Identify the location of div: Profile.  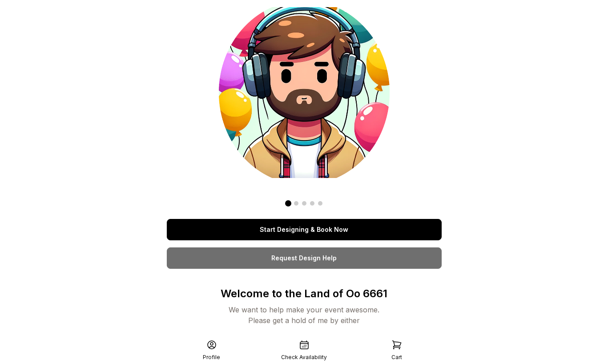
(211, 357).